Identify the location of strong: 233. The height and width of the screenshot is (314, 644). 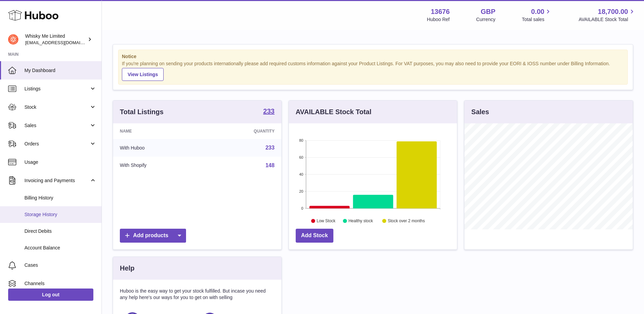
(269, 111).